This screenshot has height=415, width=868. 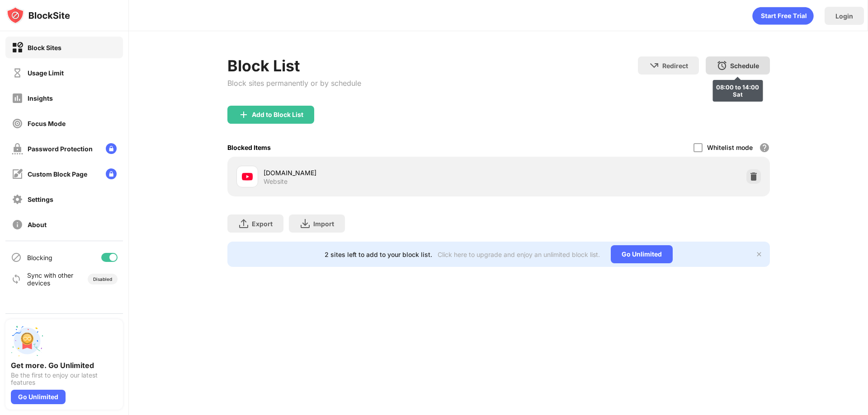 What do you see at coordinates (40, 98) in the screenshot?
I see `div: Insights` at bounding box center [40, 98].